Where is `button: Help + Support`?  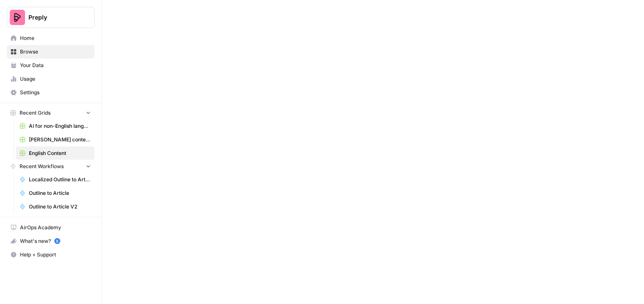 button: Help + Support is located at coordinates (50, 255).